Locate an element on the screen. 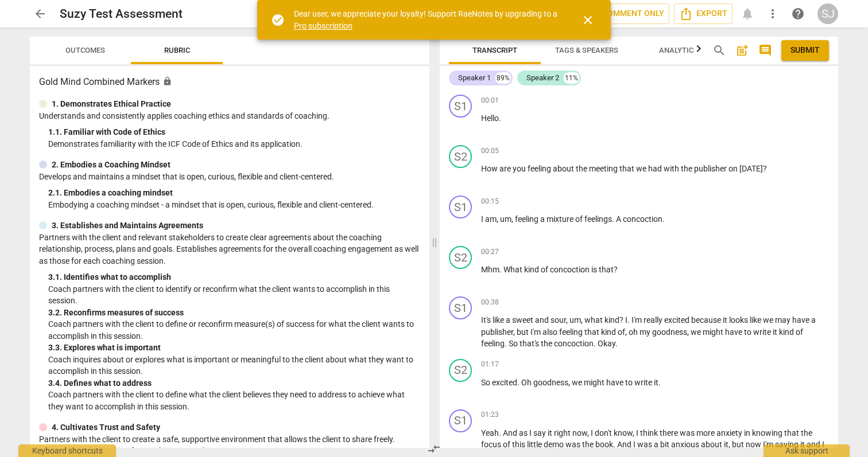 This screenshot has height=457, width=868. span: is is located at coordinates (595, 270).